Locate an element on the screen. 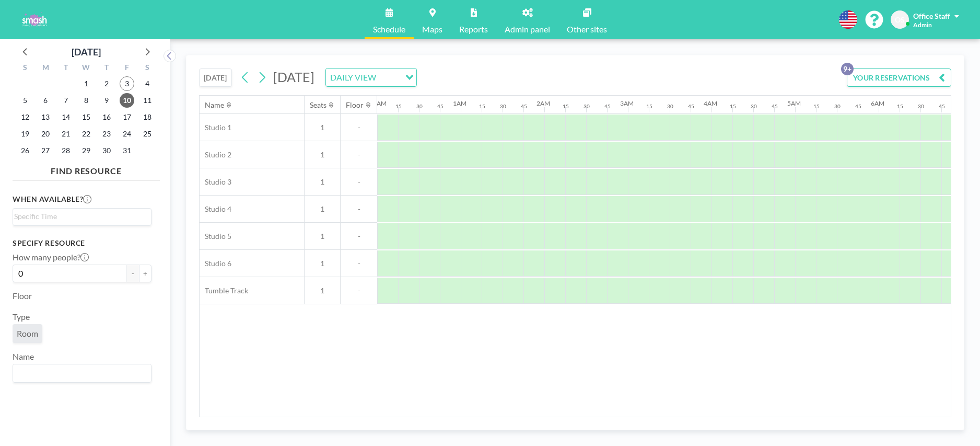 This screenshot has height=446, width=980. span: Friday, October 17, 2025 is located at coordinates (127, 117).